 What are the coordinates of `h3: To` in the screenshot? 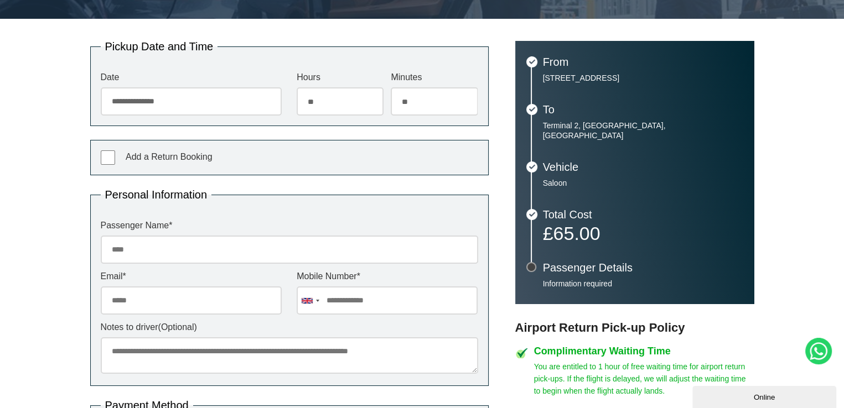 It's located at (643, 110).